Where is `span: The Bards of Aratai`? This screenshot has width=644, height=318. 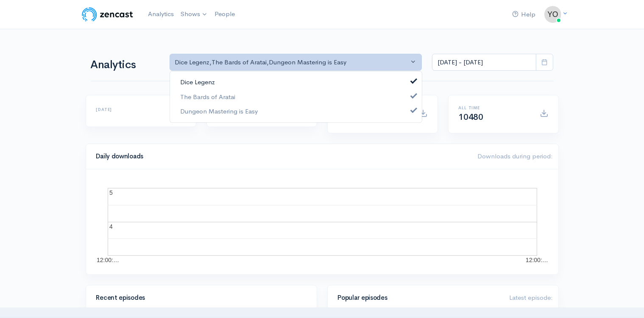
span: The Bards of Aratai is located at coordinates (208, 97).